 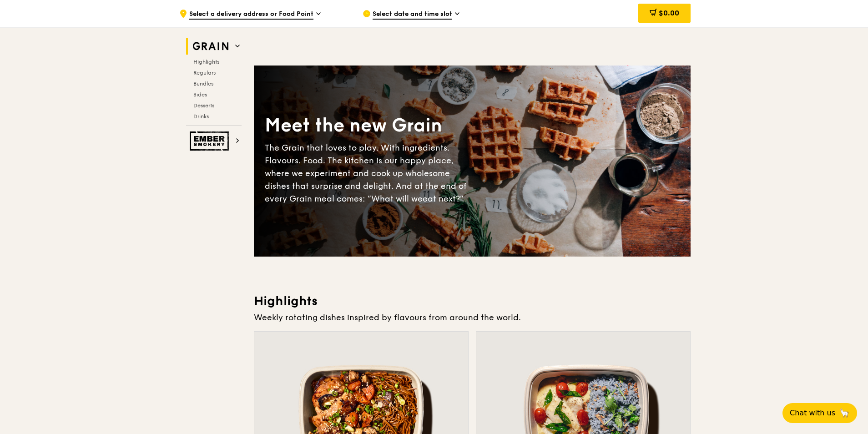 I want to click on img: Grain web logo, so click(x=211, y=46).